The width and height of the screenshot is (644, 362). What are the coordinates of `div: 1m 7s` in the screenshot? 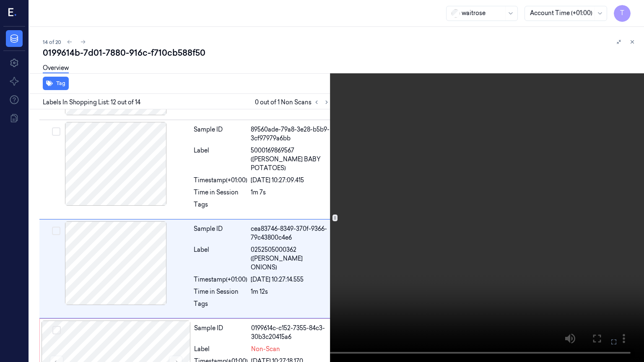 It's located at (290, 193).